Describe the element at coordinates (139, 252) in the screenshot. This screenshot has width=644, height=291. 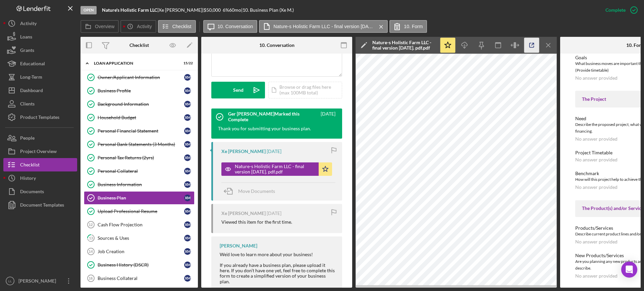
I see `a: 14Job CreationXM` at that location.